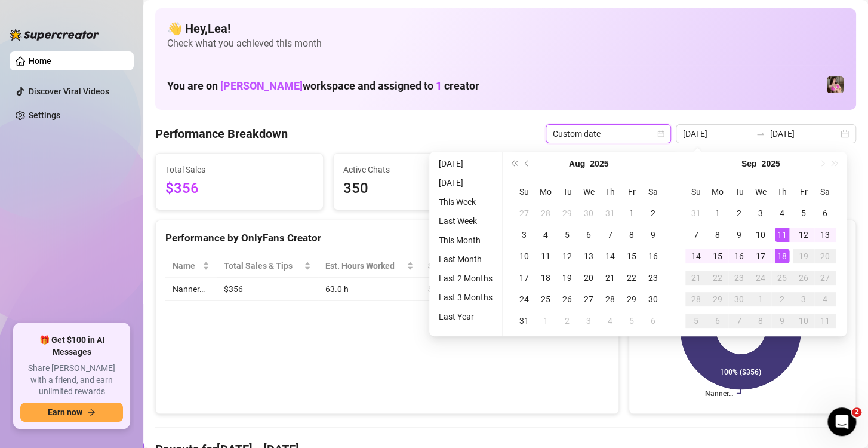 The image size is (868, 448). I want to click on td: 2025-08-26, so click(567, 300).